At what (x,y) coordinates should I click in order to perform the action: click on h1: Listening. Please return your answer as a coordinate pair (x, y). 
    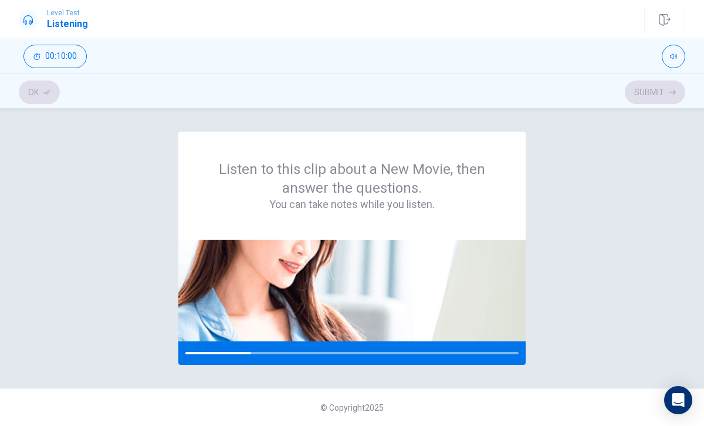
    Looking at the image, I should click on (68, 24).